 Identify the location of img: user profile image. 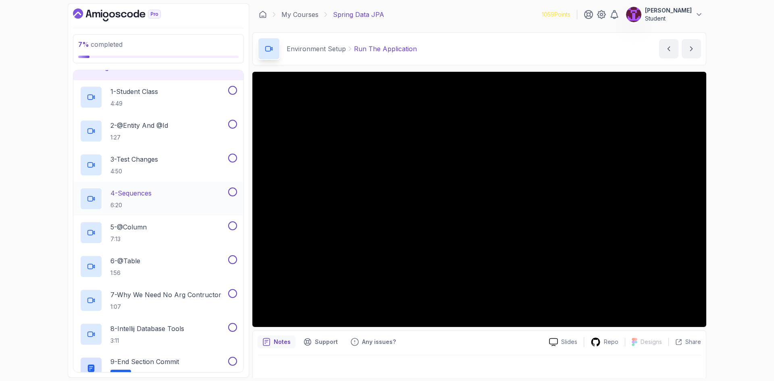
(634, 15).